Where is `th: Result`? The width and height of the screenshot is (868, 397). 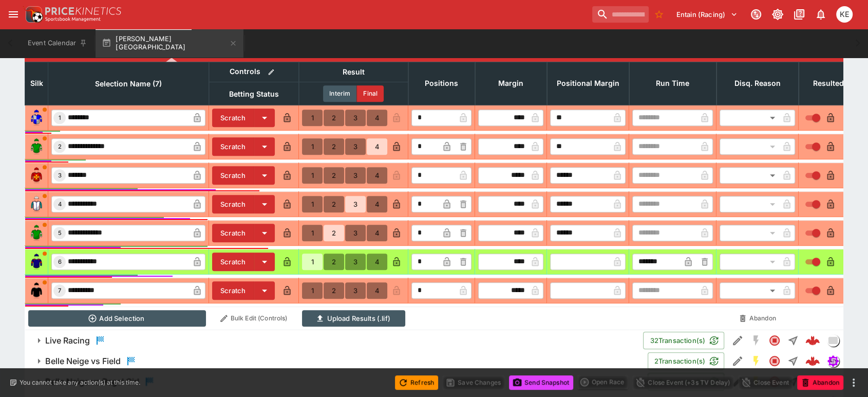 th: Result is located at coordinates (353, 72).